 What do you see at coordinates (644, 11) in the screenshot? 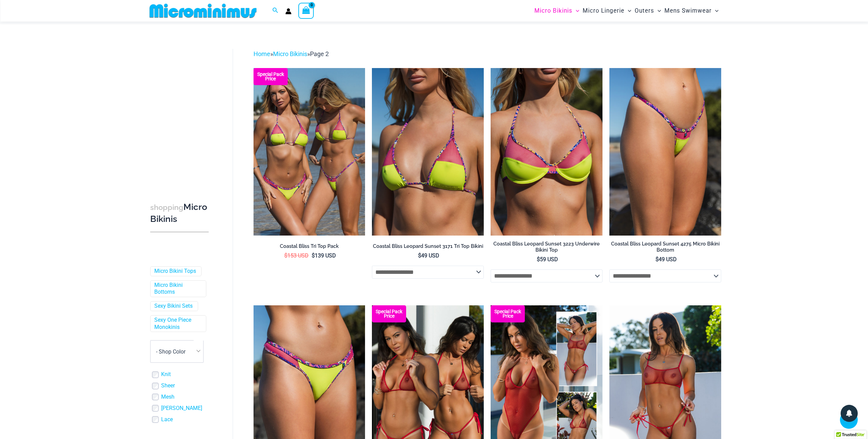
I see `span: Outers` at bounding box center [644, 11].